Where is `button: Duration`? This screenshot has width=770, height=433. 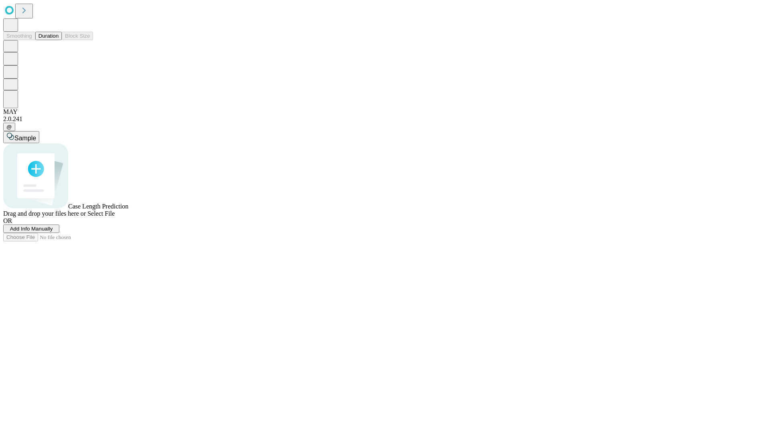
button: Duration is located at coordinates (49, 36).